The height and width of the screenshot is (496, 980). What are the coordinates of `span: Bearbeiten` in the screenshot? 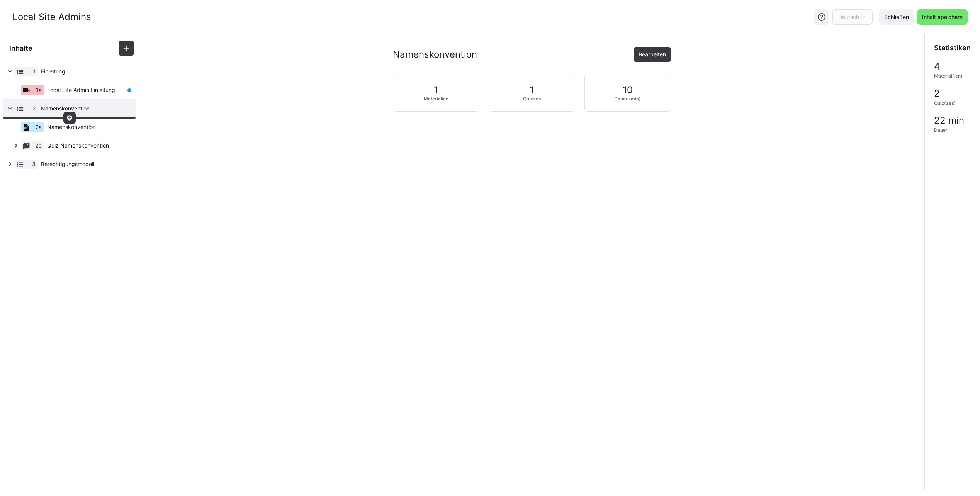 It's located at (652, 54).